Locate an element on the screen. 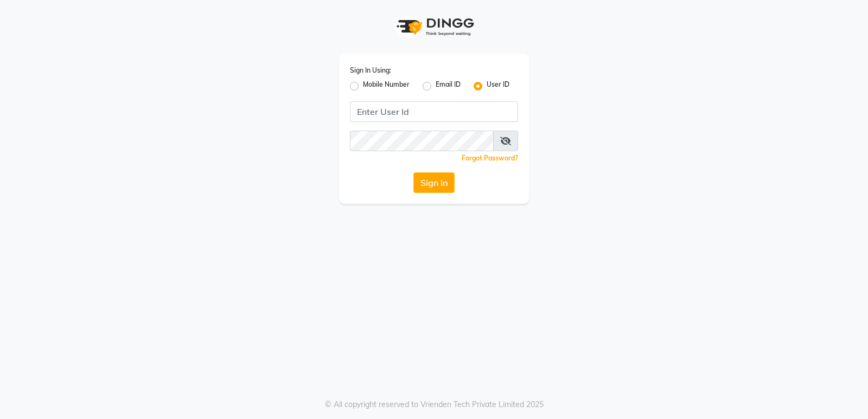 The height and width of the screenshot is (419, 868). button: Sign In is located at coordinates (434, 183).